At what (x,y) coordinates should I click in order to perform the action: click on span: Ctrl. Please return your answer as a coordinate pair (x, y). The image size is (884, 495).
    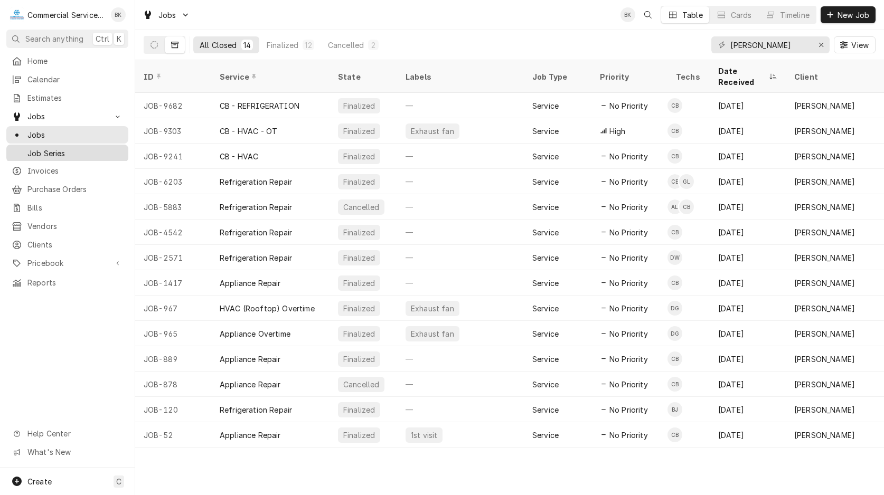
    Looking at the image, I should click on (102, 39).